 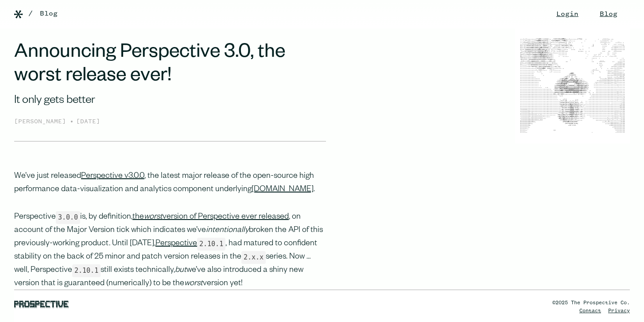 What do you see at coordinates (190, 244) in the screenshot?
I see `a: Perspective2.10.1` at bounding box center [190, 244].